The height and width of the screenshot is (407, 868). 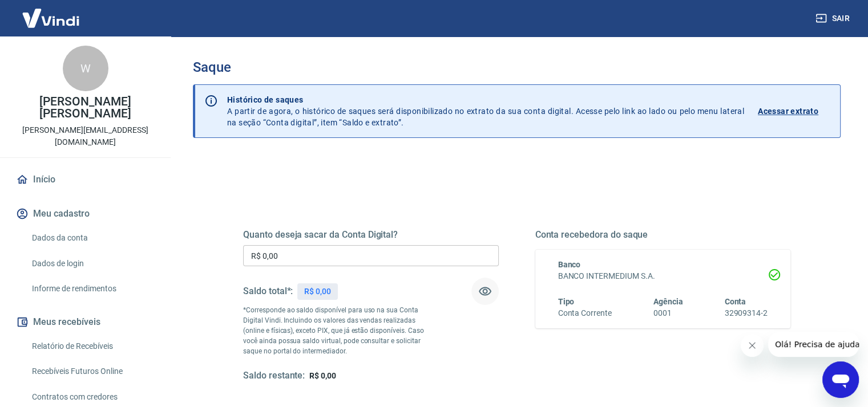 What do you see at coordinates (85, 322) in the screenshot?
I see `button: Meus recebíveis` at bounding box center [85, 322].